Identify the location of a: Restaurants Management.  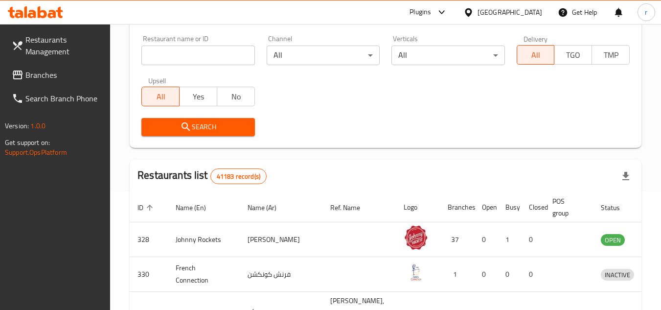
(57, 46).